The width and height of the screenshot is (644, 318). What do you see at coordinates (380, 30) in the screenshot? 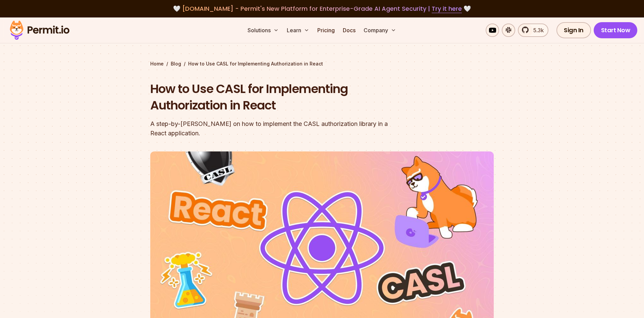
I see `button: Company` at bounding box center [380, 30].